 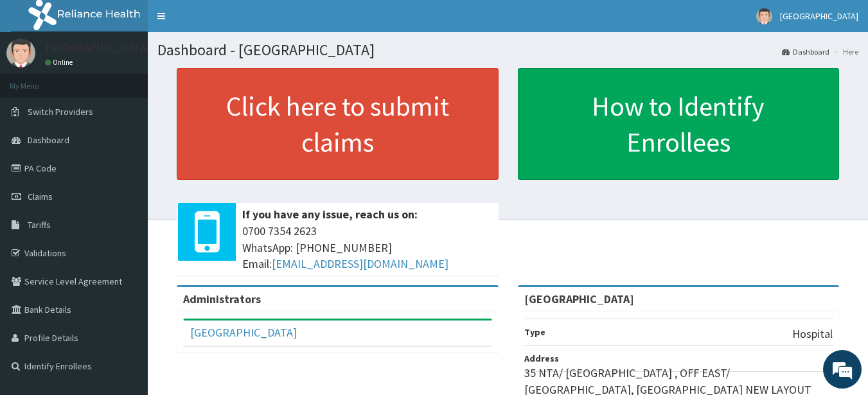 What do you see at coordinates (60, 112) in the screenshot?
I see `span: Switch Providers` at bounding box center [60, 112].